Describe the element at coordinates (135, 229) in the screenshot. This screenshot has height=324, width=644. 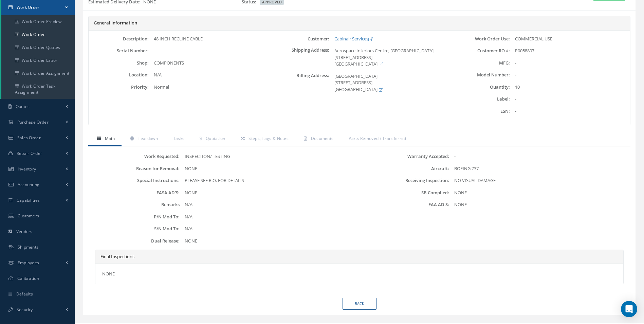
I see `label: S/N Mod To:` at that location.